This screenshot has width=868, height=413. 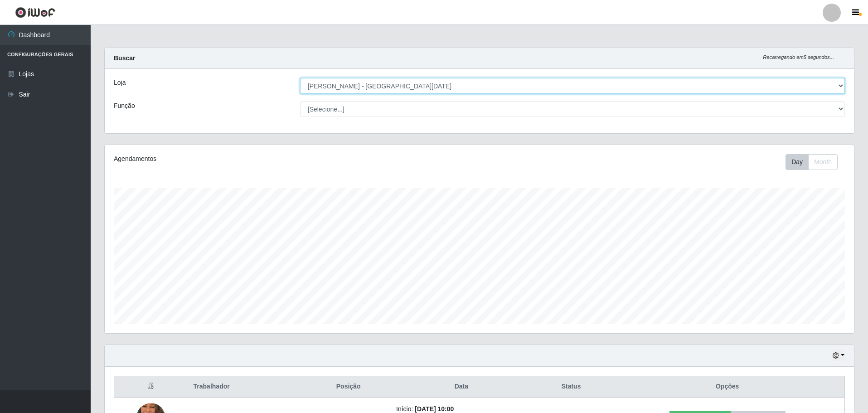 I want to click on th: Opções, so click(x=727, y=386).